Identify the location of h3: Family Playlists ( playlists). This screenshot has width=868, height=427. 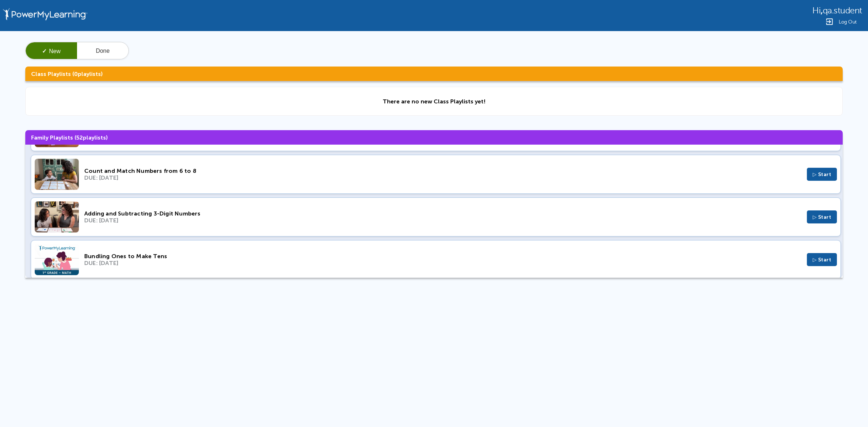
(434, 137).